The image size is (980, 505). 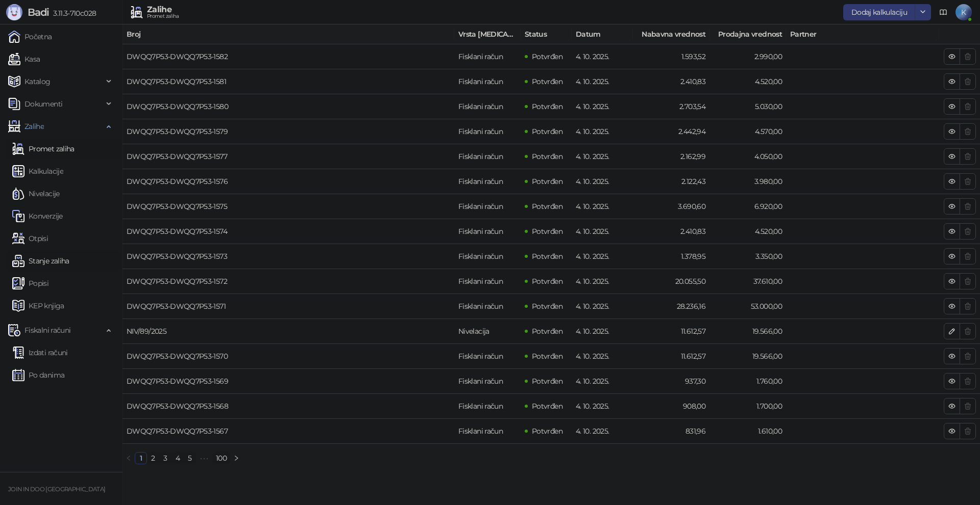 What do you see at coordinates (129, 458) in the screenshot?
I see `span: left` at bounding box center [129, 458].